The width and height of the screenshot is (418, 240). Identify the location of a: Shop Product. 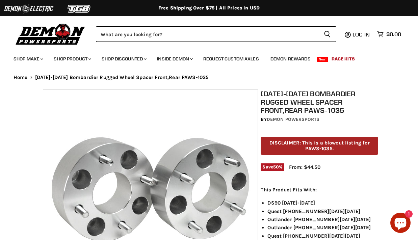
(72, 59).